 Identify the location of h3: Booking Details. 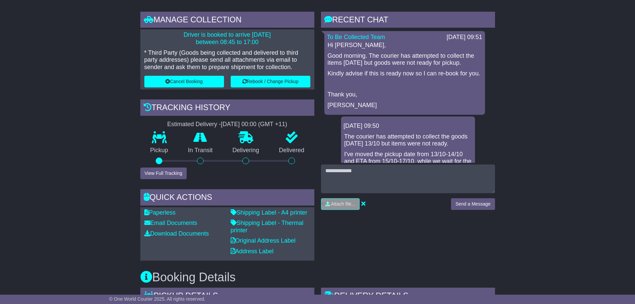
(318, 277).